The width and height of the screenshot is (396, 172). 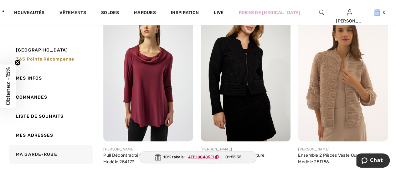 I want to click on span: 0, so click(x=384, y=13).